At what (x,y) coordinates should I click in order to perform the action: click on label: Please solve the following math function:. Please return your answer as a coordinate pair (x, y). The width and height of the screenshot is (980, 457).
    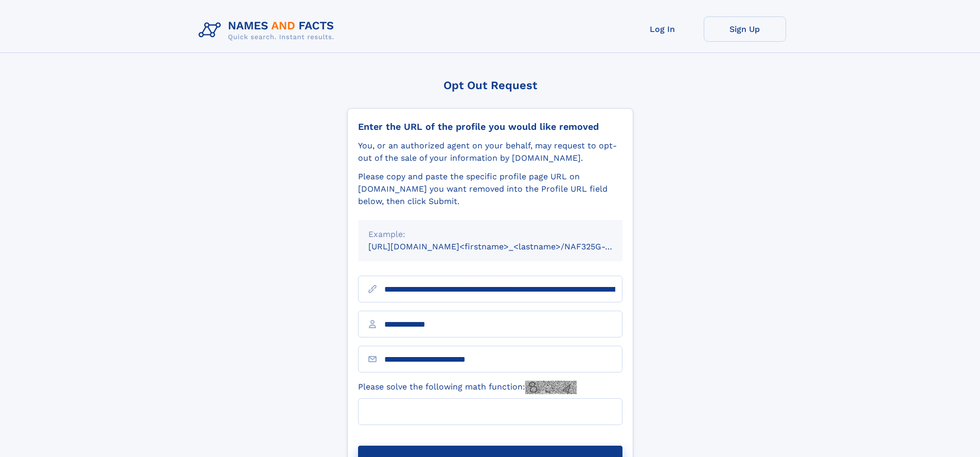
    Looking at the image, I should click on (467, 387).